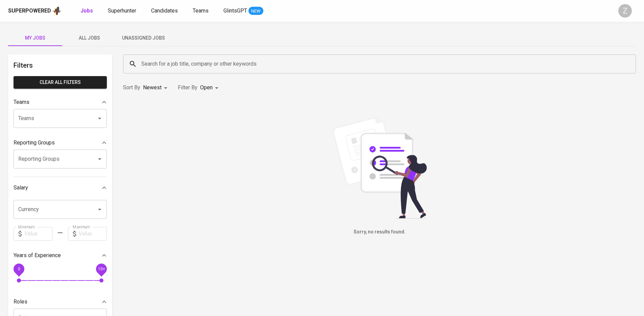 Image resolution: width=644 pixels, height=316 pixels. What do you see at coordinates (21, 302) in the screenshot?
I see `p: Roles` at bounding box center [21, 302].